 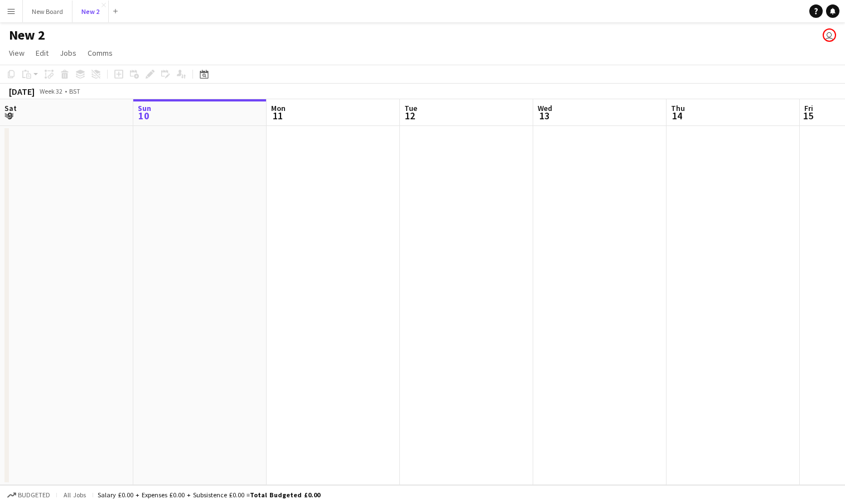 What do you see at coordinates (68, 53) in the screenshot?
I see `a: Jobs` at bounding box center [68, 53].